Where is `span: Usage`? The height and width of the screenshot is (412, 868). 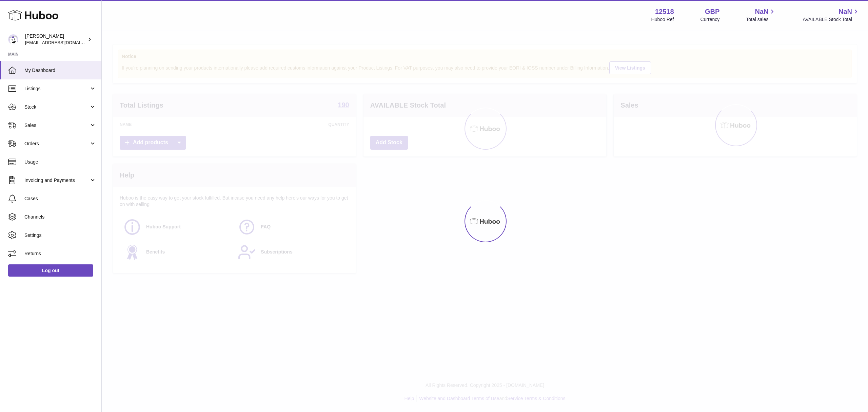
span: Usage is located at coordinates (60, 162).